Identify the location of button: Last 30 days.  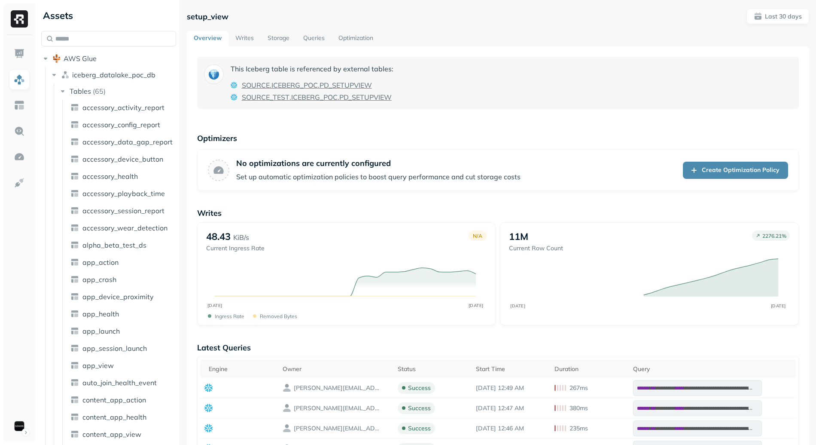
(778, 16).